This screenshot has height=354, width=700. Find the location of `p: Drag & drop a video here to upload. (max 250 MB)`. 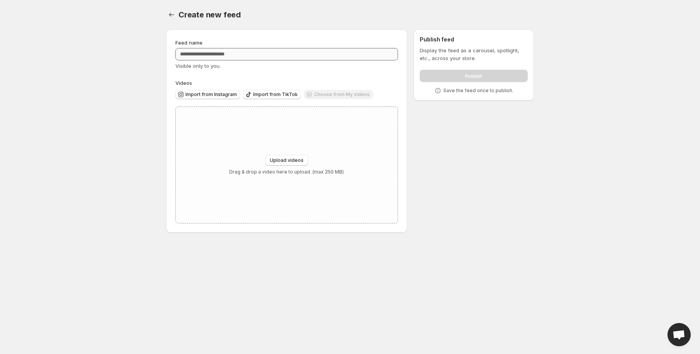

p: Drag & drop a video here to upload. (max 250 MB) is located at coordinates (286, 172).